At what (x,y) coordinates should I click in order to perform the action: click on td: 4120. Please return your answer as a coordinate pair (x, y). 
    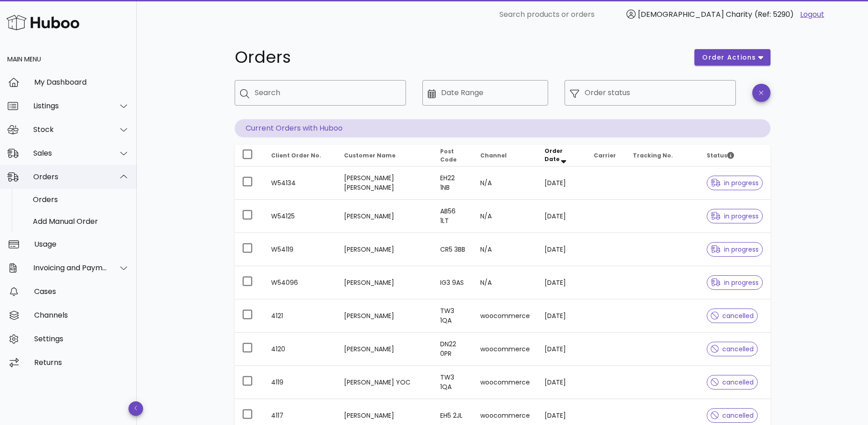
    Looking at the image, I should click on (300, 349).